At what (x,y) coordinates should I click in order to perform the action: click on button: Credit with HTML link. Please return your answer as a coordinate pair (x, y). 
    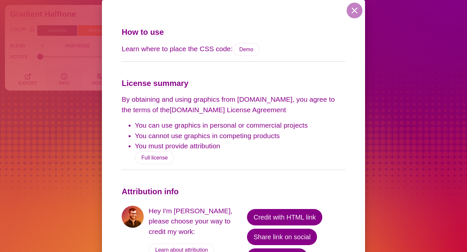
    Looking at the image, I should click on (284, 218).